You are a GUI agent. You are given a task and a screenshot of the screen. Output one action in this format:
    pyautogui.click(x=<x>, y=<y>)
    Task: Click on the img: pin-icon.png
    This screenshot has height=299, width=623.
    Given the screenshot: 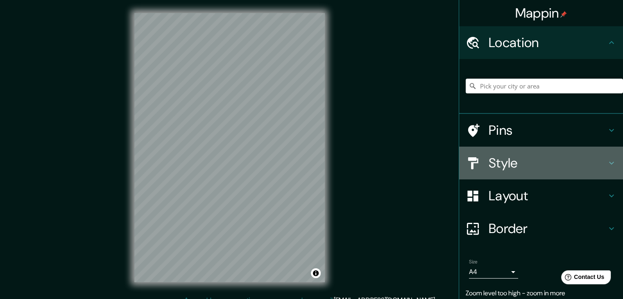 What is the action you would take?
    pyautogui.click(x=563, y=14)
    